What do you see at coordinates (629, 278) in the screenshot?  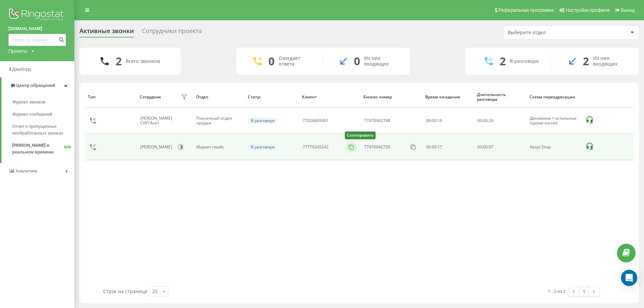 I see `div: Open Intercom Messenger` at bounding box center [629, 278].